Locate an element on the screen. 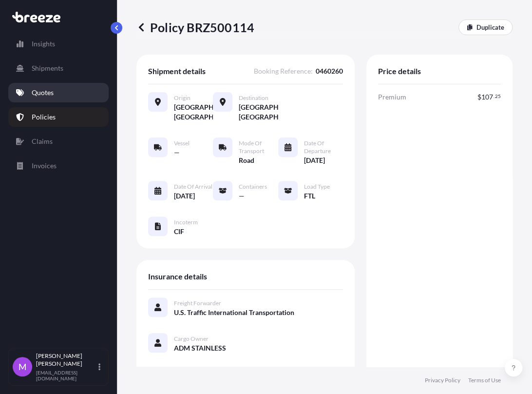 This screenshot has width=532, height=394. p: Insights is located at coordinates (43, 44).